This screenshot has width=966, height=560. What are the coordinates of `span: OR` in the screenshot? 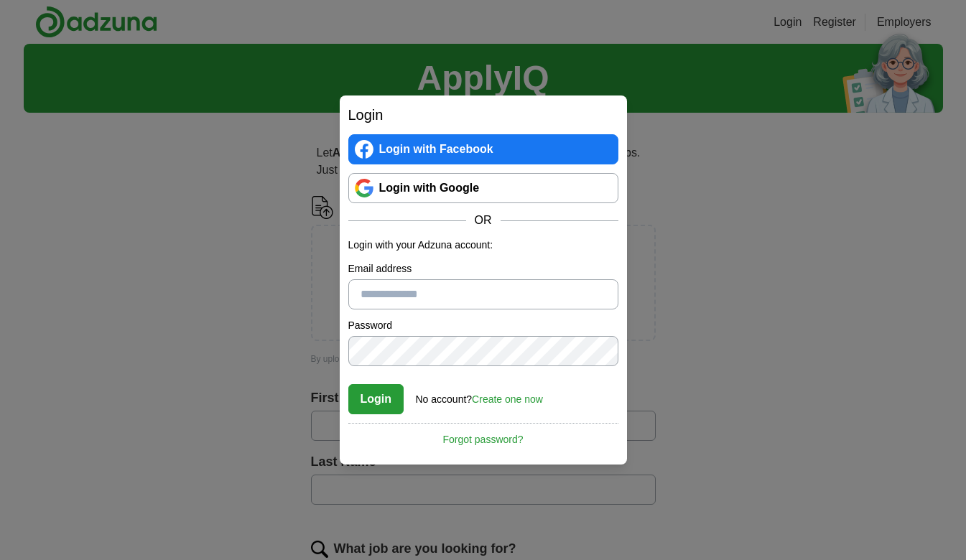 It's located at (483, 220).